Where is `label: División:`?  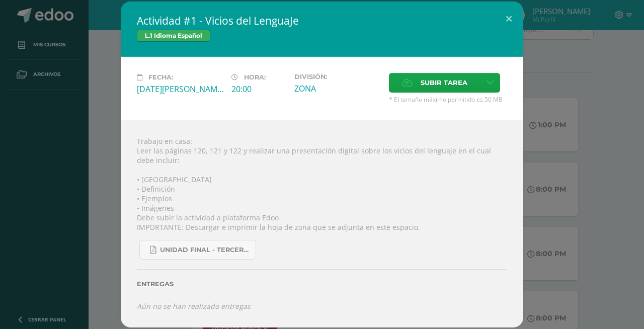
label: División: is located at coordinates (337, 77).